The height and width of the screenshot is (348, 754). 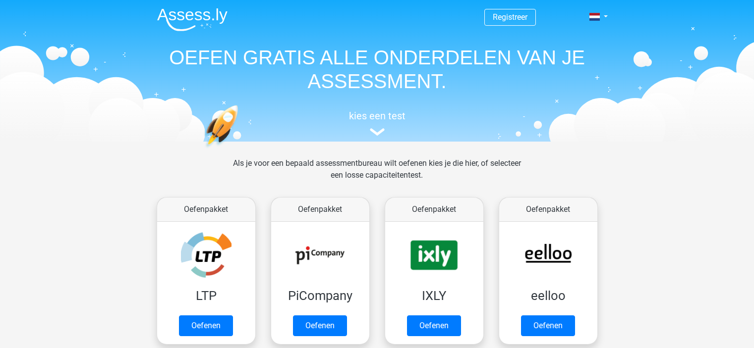 What do you see at coordinates (192, 19) in the screenshot?
I see `img: Assessly` at bounding box center [192, 19].